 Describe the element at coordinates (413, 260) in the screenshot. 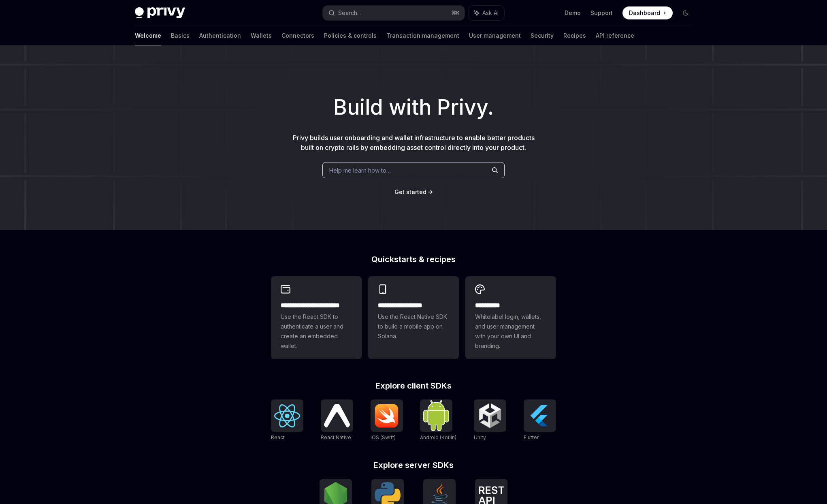

I see `h2: Quickstarts & recipes` at that location.